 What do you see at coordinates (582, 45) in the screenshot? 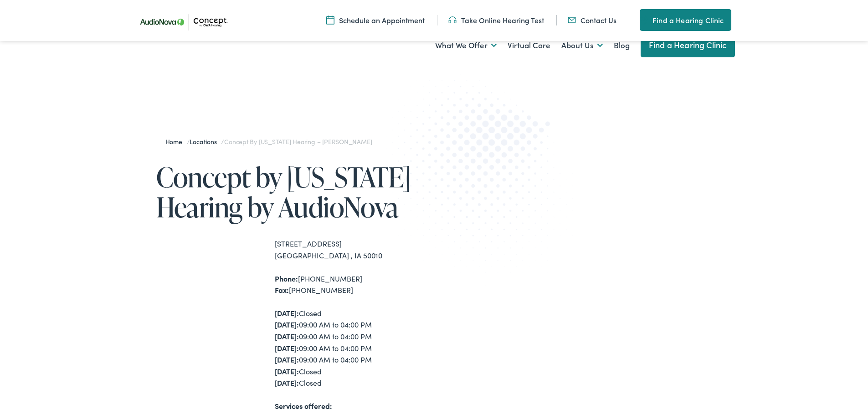
I see `a: About Us` at bounding box center [582, 45].